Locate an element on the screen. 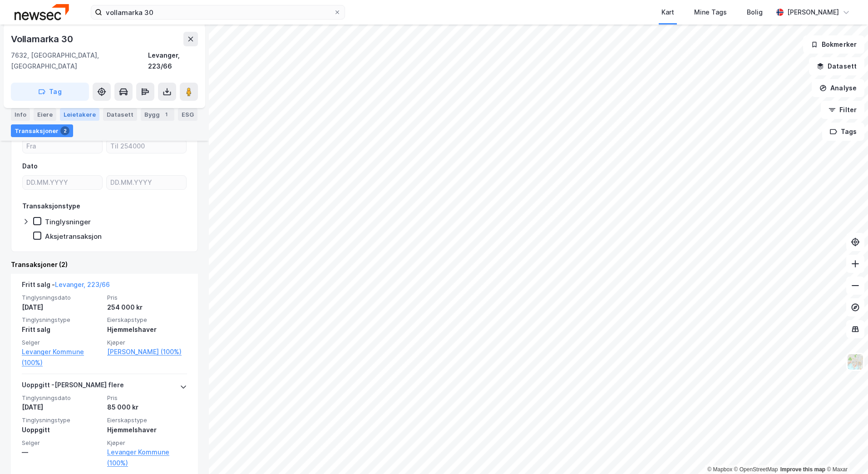 Image resolution: width=868 pixels, height=474 pixels. div: Mine Tags is located at coordinates (711, 12).